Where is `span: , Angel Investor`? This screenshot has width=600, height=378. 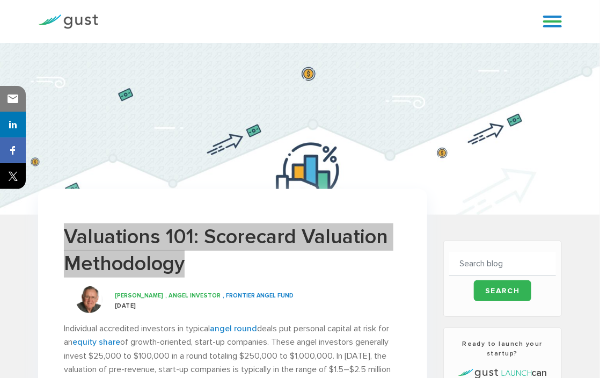
span: , Angel Investor is located at coordinates (193, 295).